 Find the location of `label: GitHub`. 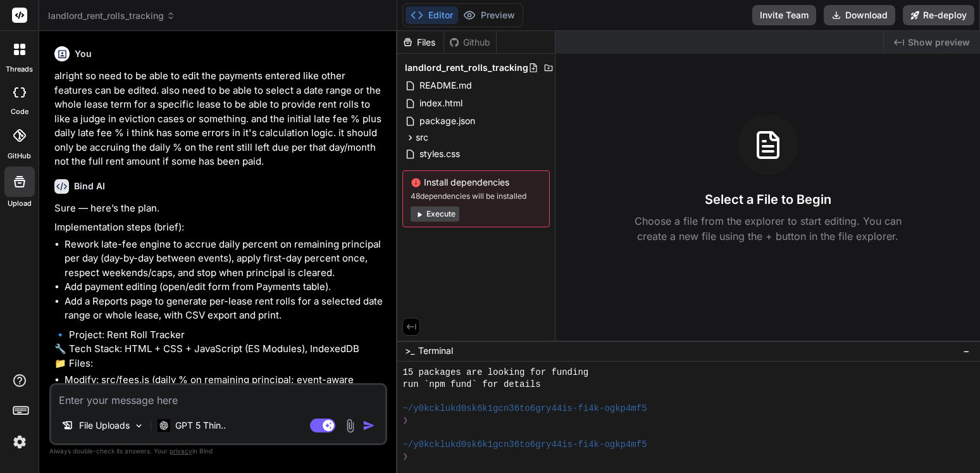

label: GitHub is located at coordinates (19, 156).